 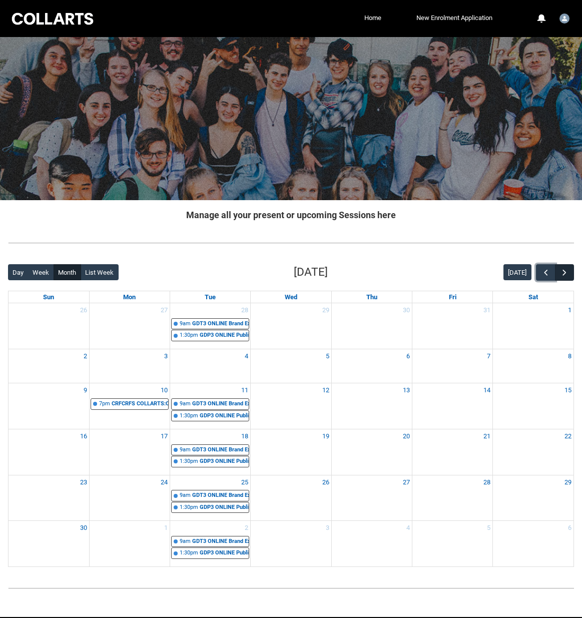 What do you see at coordinates (452, 498) in the screenshot?
I see `td: Go to November 28, 2025` at bounding box center [452, 498].